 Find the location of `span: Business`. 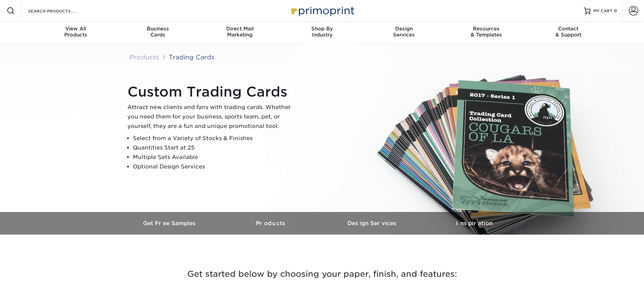

span: Business is located at coordinates (158, 29).